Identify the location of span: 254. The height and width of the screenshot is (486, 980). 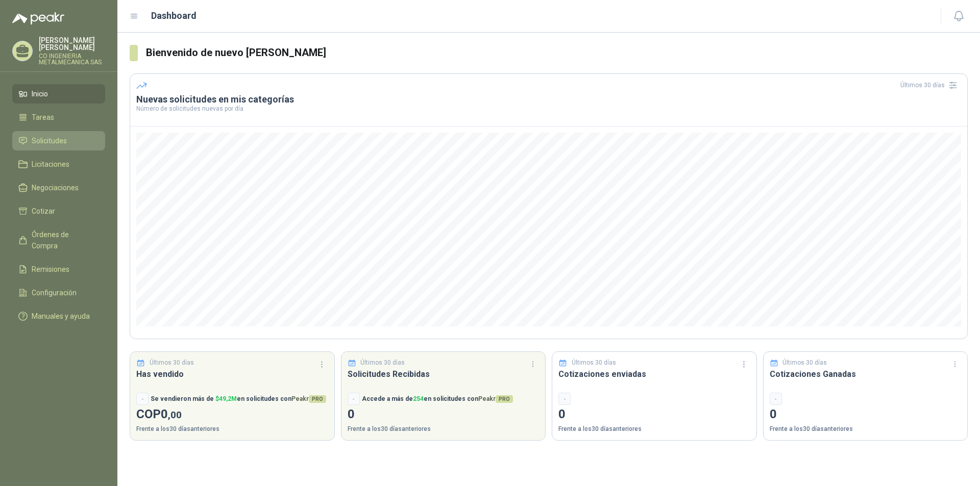
(418, 399).